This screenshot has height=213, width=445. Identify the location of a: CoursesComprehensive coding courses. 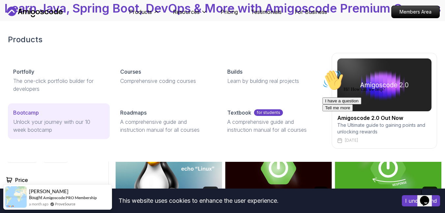
(166, 76).